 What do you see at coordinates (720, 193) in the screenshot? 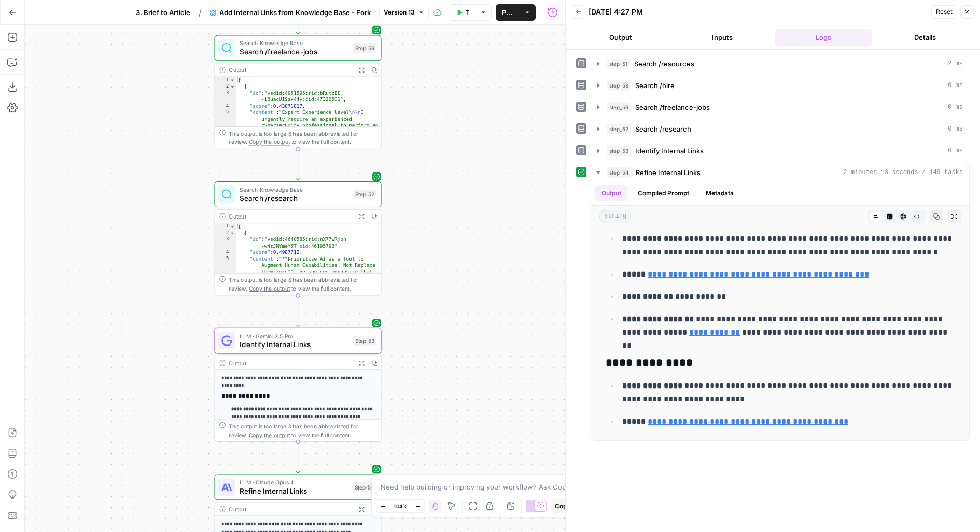
I see `button: Metadata` at bounding box center [720, 193].